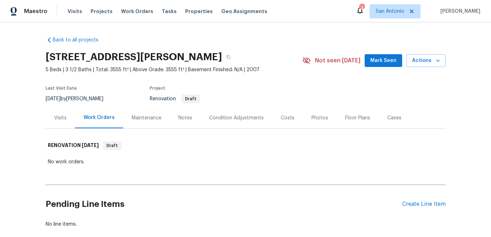 This screenshot has width=491, height=237. I want to click on span: Work Orders, so click(137, 11).